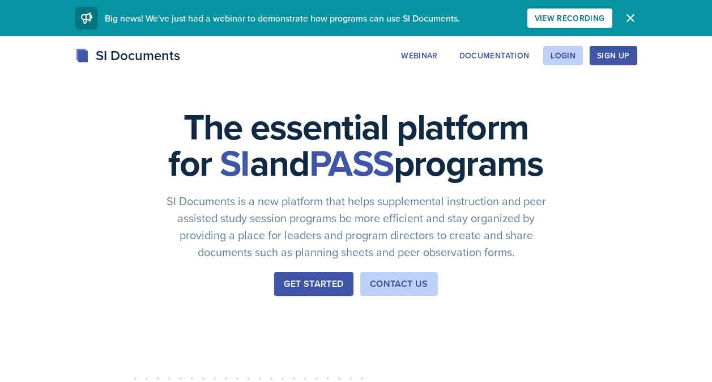  Describe the element at coordinates (613, 56) in the screenshot. I see `button: Sign Up` at that location.